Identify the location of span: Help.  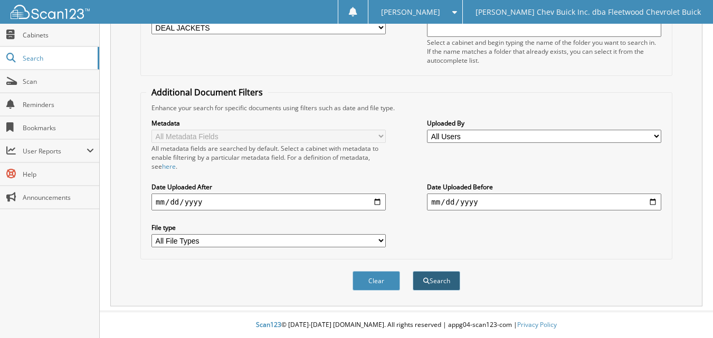
(58, 174).